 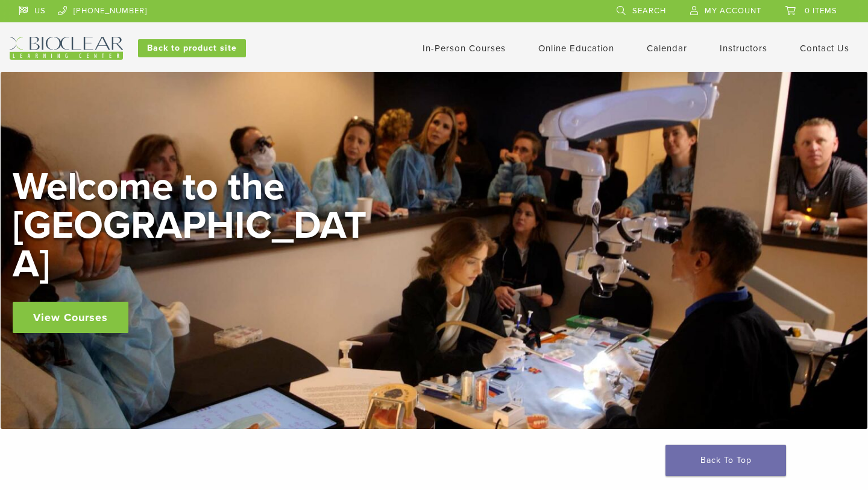 What do you see at coordinates (576, 48) in the screenshot?
I see `a: Online Education` at bounding box center [576, 48].